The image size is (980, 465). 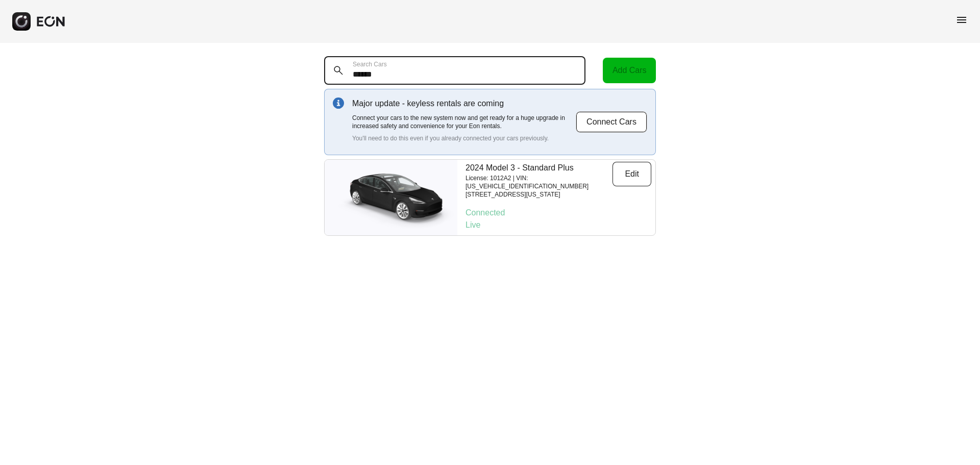 I want to click on p: Major update - keyless rentals are coming, so click(x=464, y=104).